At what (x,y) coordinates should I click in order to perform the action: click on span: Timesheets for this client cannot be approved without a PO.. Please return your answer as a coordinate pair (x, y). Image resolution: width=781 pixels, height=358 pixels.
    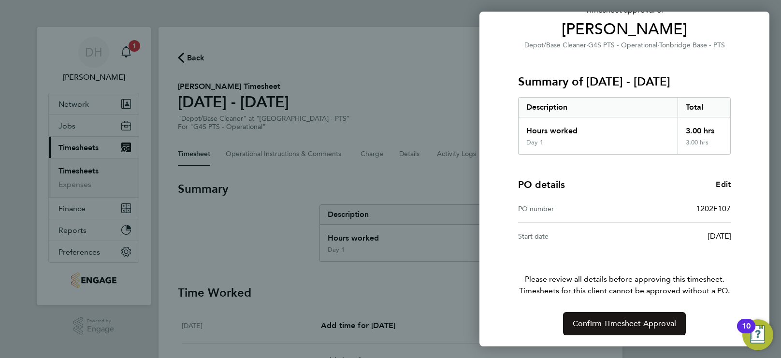
    Looking at the image, I should click on (625, 291).